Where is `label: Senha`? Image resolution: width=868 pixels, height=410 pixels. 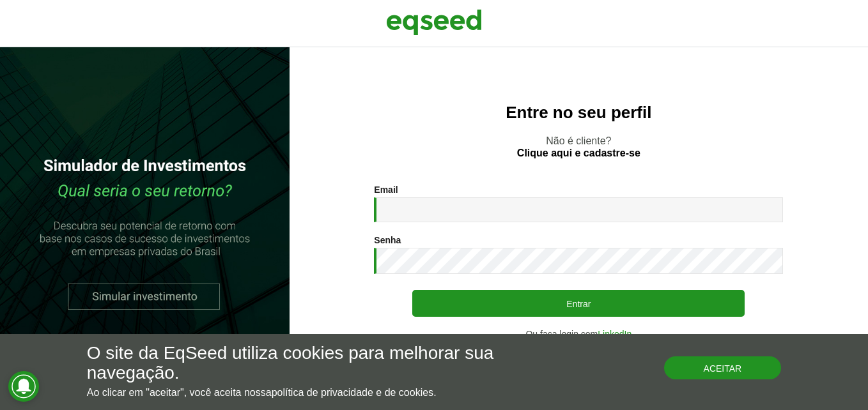
label: Senha is located at coordinates (387, 240).